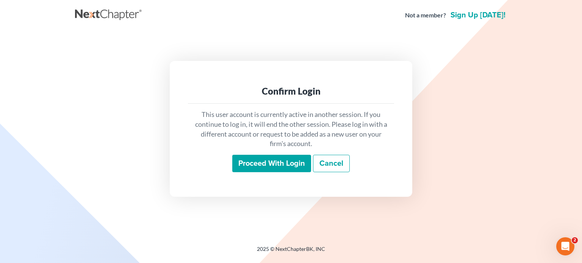 Image resolution: width=582 pixels, height=263 pixels. Describe the element at coordinates (575, 241) in the screenshot. I see `span: 2` at that location.